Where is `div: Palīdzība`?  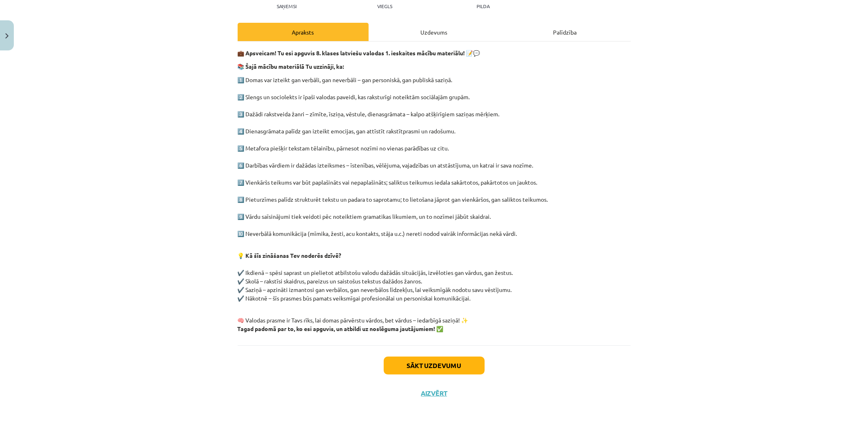
div: Palīdzība is located at coordinates (565, 32).